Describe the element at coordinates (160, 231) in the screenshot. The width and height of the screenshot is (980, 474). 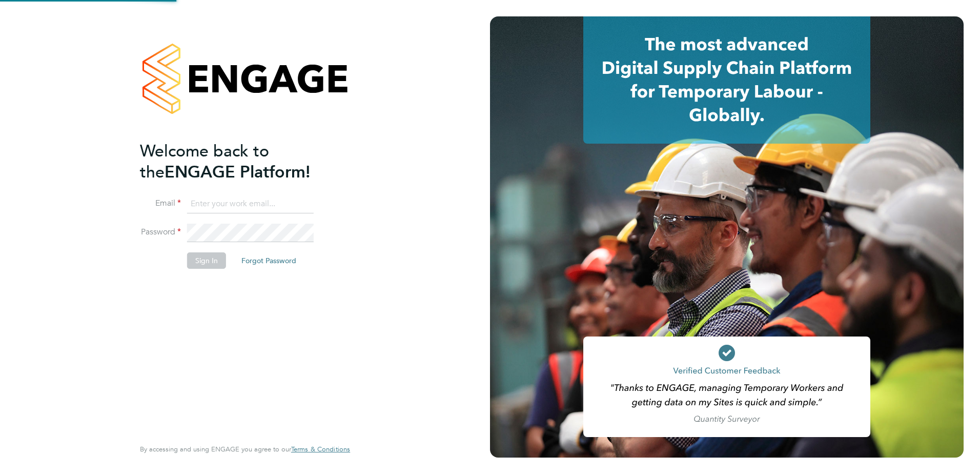
I see `label: Password` at that location.